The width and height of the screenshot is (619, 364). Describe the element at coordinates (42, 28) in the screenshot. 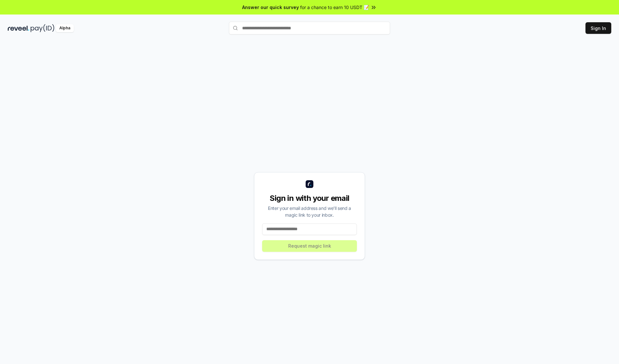

I see `img: pay_id` at that location.